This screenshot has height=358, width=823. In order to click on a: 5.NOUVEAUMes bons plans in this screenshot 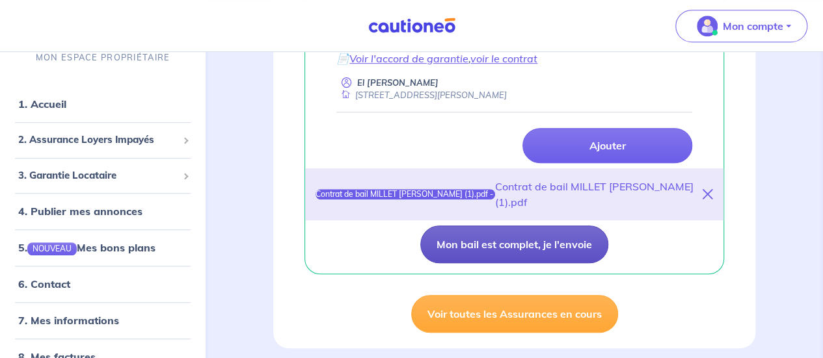, I will do `click(87, 248)`.